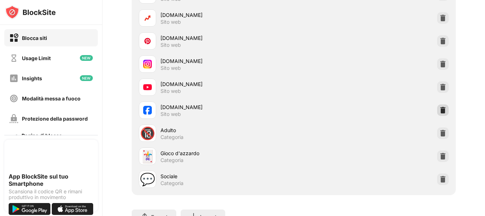 The height and width of the screenshot is (216, 485). What do you see at coordinates (227, 176) in the screenshot?
I see `div: Sociale` at bounding box center [227, 176].